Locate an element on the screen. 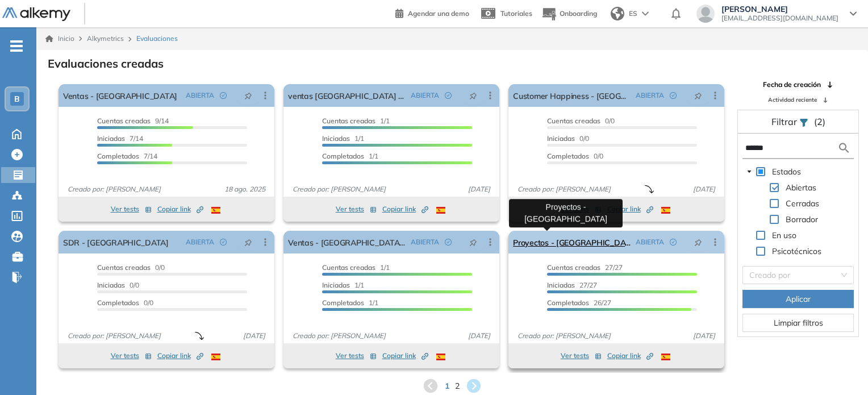 The image size is (868, 395). span: Estados is located at coordinates (786, 172).